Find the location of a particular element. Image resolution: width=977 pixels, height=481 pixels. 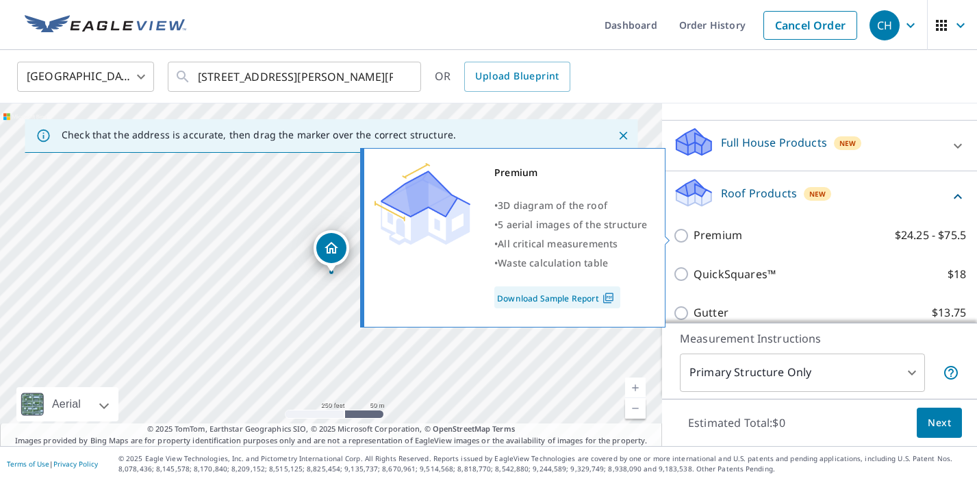

p: Full House Products is located at coordinates (774, 142).